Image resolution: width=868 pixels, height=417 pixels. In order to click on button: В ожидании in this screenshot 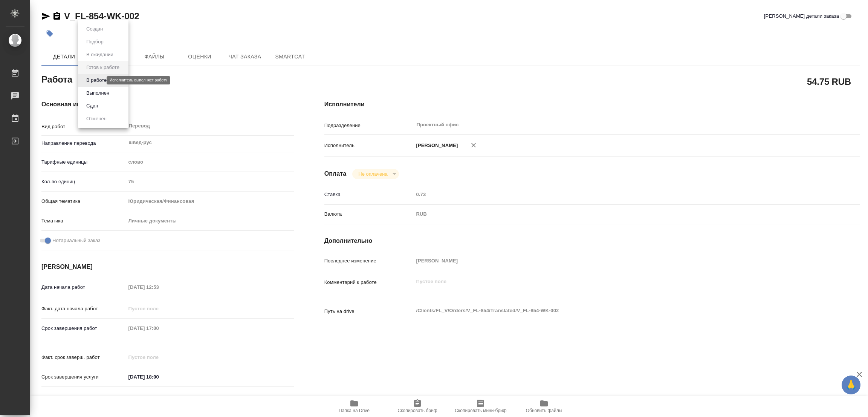, I will do `click(99, 55)`.